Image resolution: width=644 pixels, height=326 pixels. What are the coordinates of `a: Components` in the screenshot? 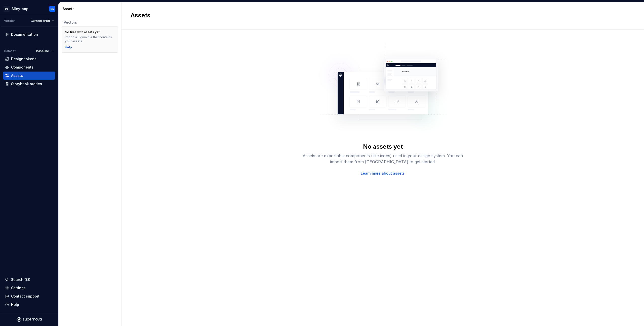 It's located at (29, 67).